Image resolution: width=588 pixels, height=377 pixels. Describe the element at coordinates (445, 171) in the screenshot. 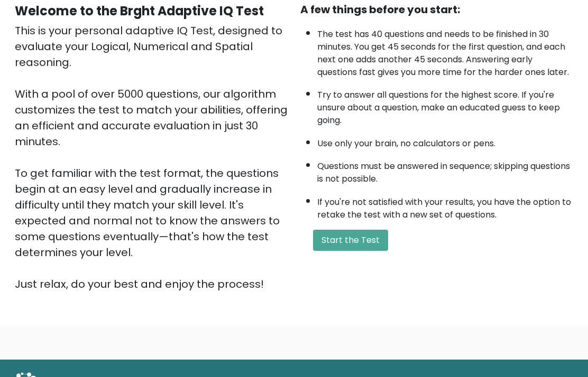

I see `li: Questions must be answered in sequence; skipping questions is not possible.` at that location.